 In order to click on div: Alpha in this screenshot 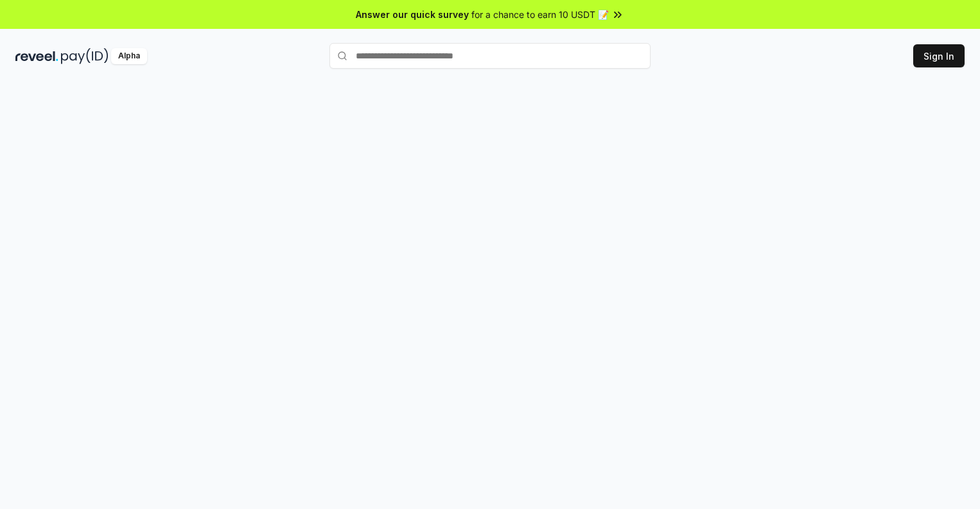, I will do `click(129, 56)`.